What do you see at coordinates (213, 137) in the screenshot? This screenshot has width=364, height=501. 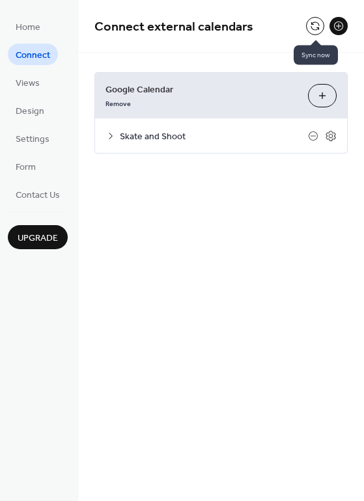 I see `span: Skate and Shoot` at bounding box center [213, 137].